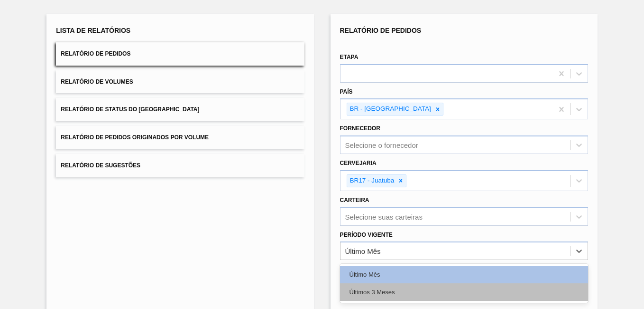 The height and width of the screenshot is (309, 644). What do you see at coordinates (464, 292) in the screenshot?
I see `div: Últimos 3 Meses` at bounding box center [464, 292].